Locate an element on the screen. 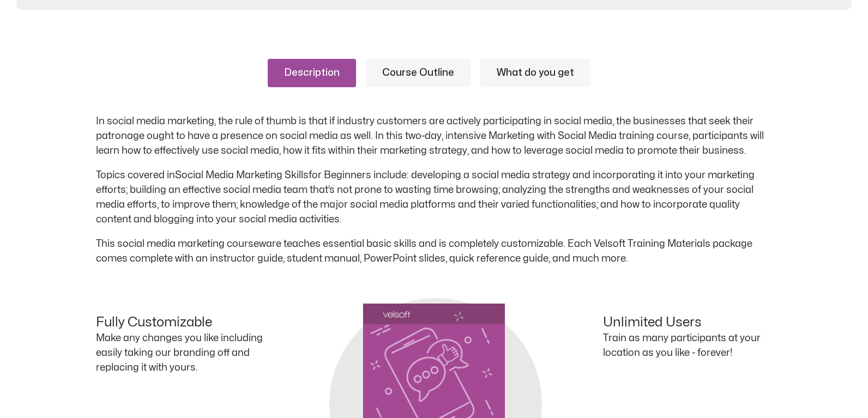 The width and height of the screenshot is (868, 418). h4: Unlimited Users is located at coordinates (687, 323).